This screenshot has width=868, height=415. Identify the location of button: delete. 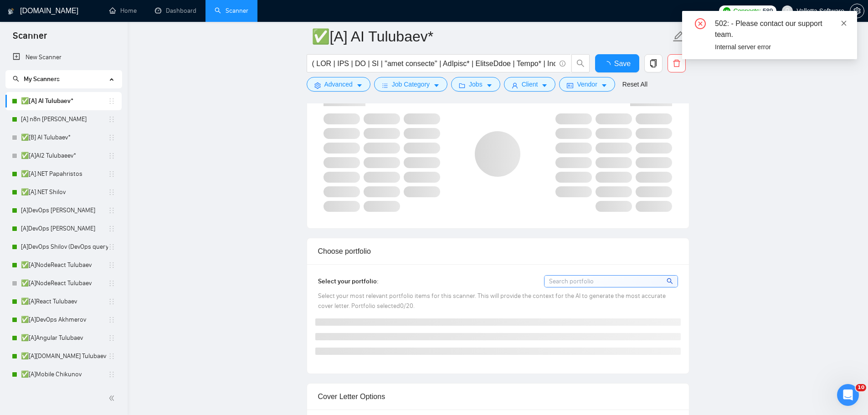
(676, 63).